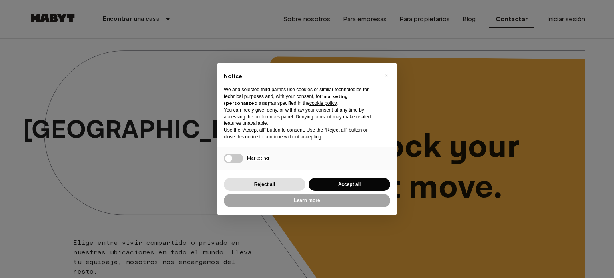  I want to click on span: Marketing, so click(258, 158).